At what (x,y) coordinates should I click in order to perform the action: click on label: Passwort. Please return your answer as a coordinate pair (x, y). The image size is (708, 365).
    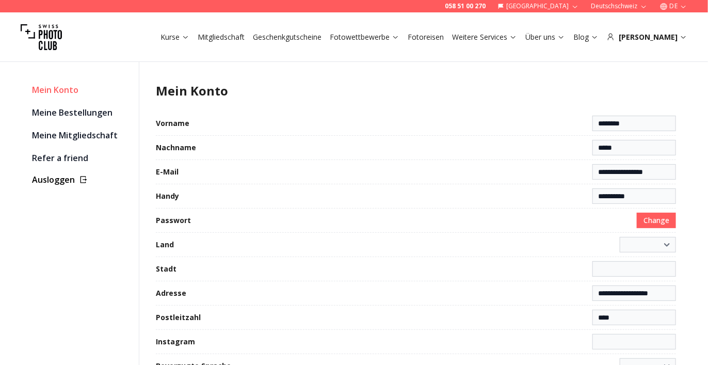
    Looking at the image, I should click on (173, 220).